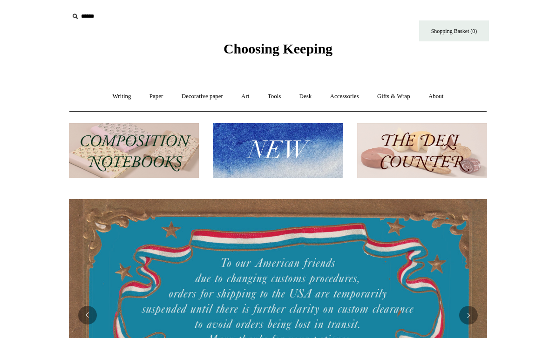 The image size is (556, 338). Describe the element at coordinates (277, 151) in the screenshot. I see `img: New.jpg__PID:f73bdf93-380a-4a35-bcfe-7823039498e1` at that location.